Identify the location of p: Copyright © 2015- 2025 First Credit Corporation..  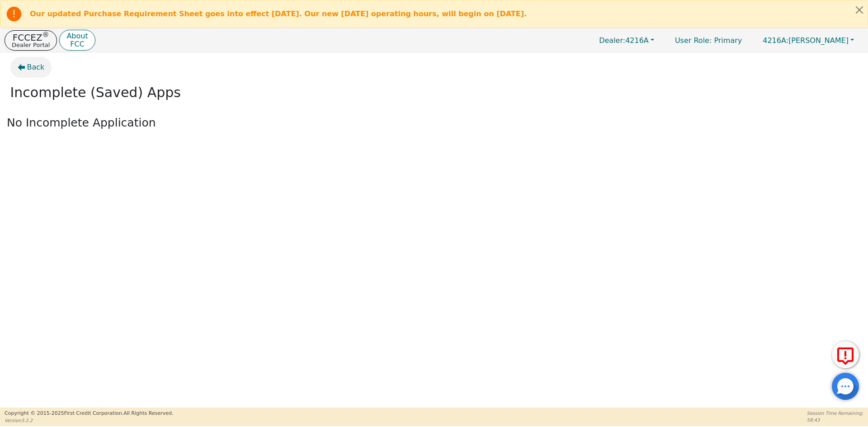
(89, 414).